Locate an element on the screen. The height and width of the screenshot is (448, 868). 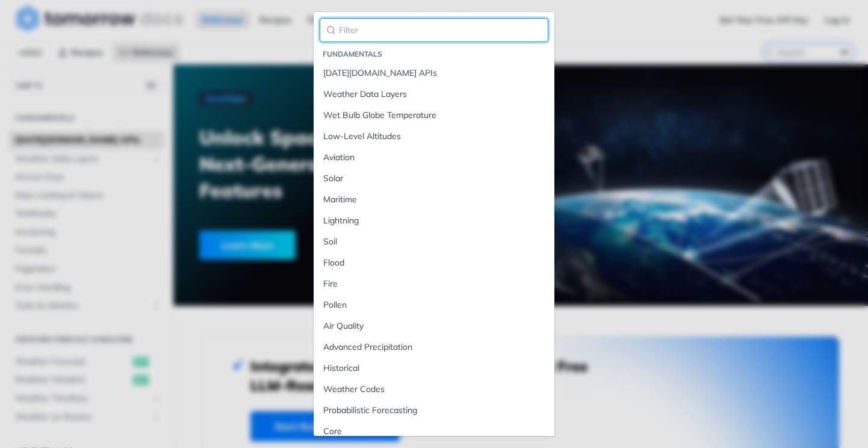
a: Aviation is located at coordinates (434, 157).